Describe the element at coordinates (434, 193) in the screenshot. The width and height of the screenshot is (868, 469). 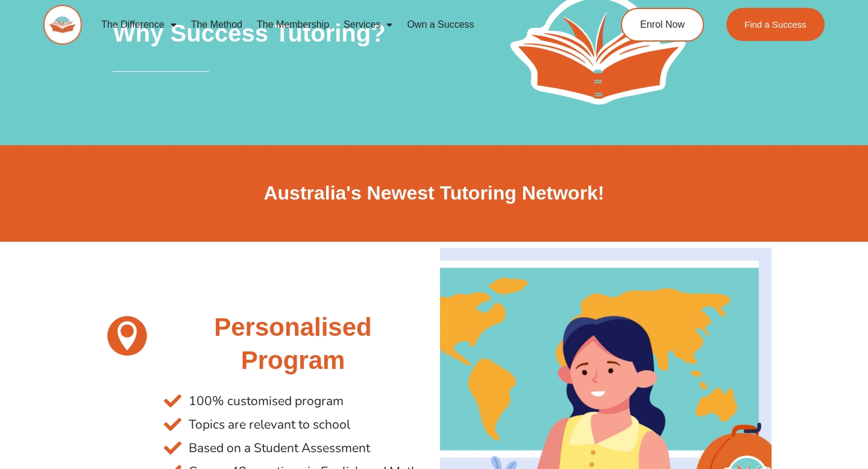
I see `h2: Australia's Newest Tutoring Network!` at that location.